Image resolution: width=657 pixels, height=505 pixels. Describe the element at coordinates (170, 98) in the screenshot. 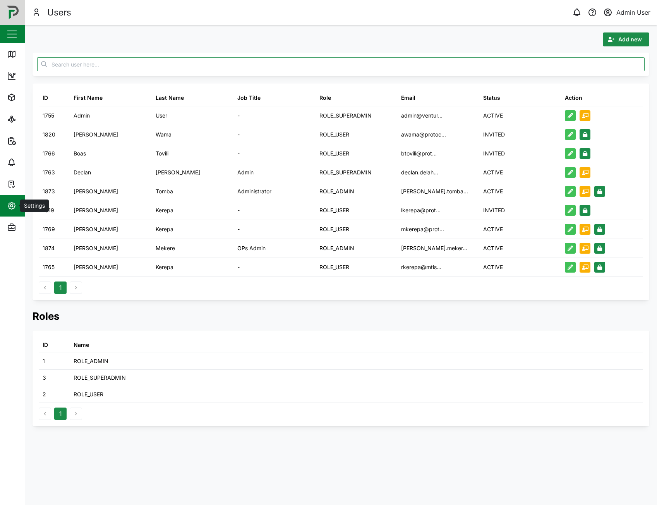

I see `div: Last Name` at that location.